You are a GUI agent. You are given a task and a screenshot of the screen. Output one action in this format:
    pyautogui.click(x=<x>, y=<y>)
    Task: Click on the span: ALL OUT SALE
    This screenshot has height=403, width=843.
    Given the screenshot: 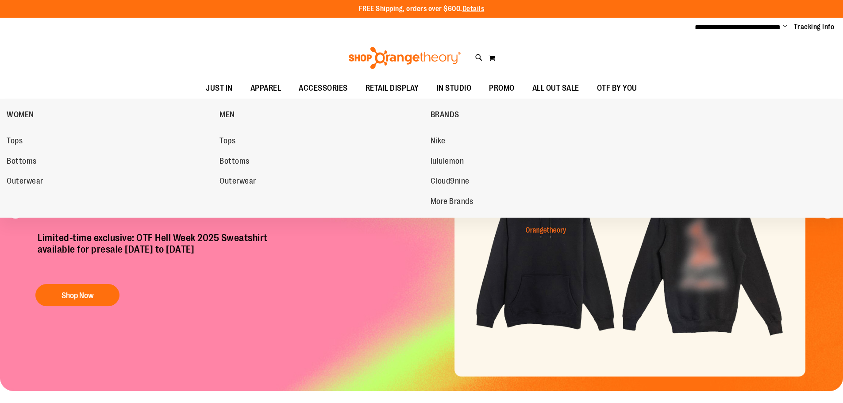 What is the action you would take?
    pyautogui.click(x=556, y=88)
    